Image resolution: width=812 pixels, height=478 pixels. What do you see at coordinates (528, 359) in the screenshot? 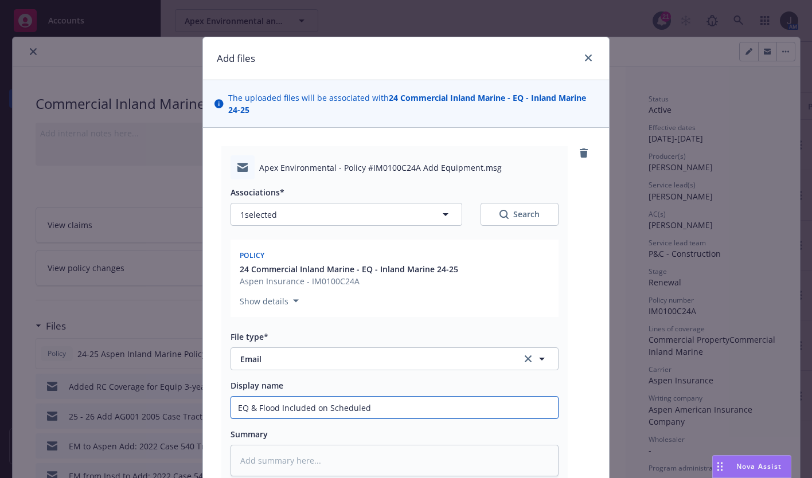
I see `a: clear selection` at bounding box center [528, 359].